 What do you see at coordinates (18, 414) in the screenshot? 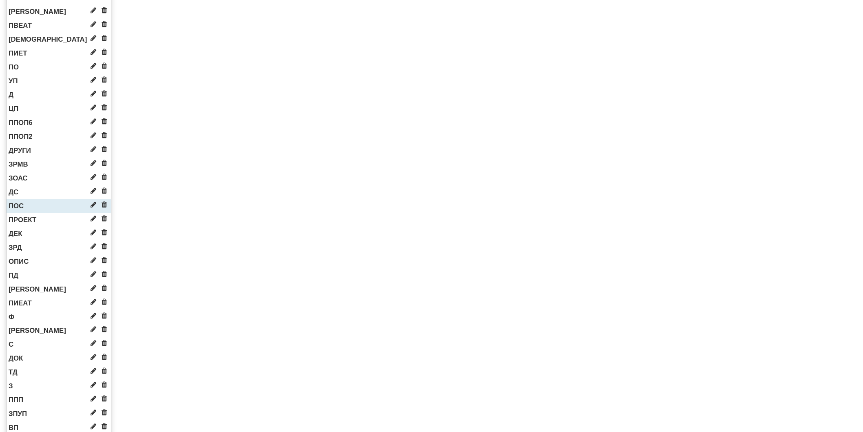
I see `span: ЗПУП` at bounding box center [18, 414].